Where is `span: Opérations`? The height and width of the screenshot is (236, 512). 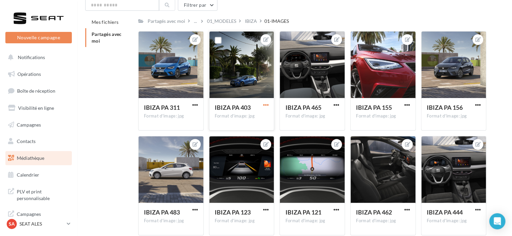
span: Opérations is located at coordinates (29, 74).